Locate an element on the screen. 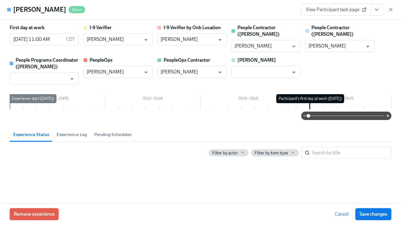  strong: I-9 Verifier is located at coordinates (100, 27).